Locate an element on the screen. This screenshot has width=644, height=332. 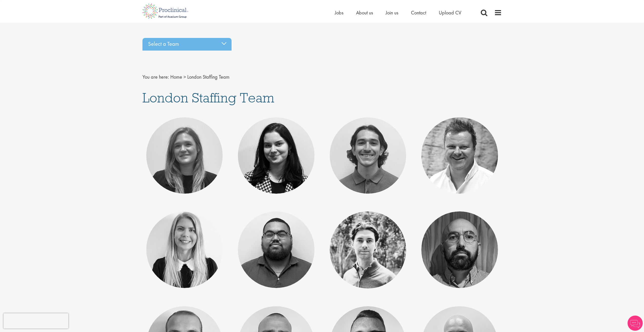
span: Jobs is located at coordinates (339, 12).